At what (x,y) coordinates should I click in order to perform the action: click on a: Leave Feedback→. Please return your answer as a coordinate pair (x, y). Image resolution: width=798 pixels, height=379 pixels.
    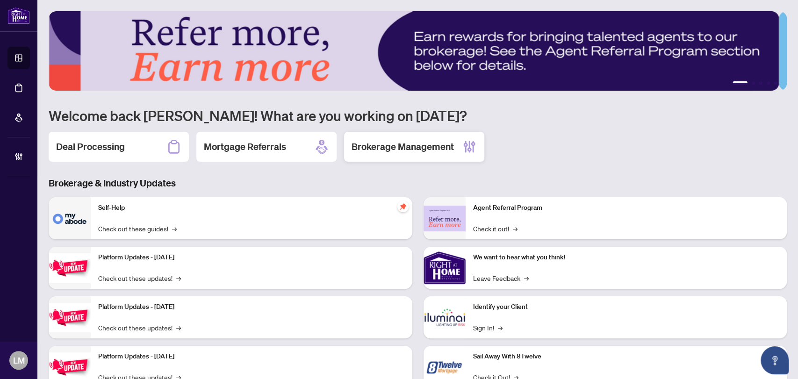
    Looking at the image, I should click on (500, 278).